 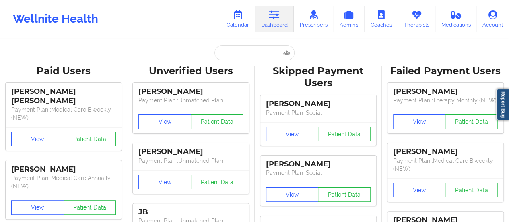 I want to click on div: Failed Payment Users, so click(x=445, y=71).